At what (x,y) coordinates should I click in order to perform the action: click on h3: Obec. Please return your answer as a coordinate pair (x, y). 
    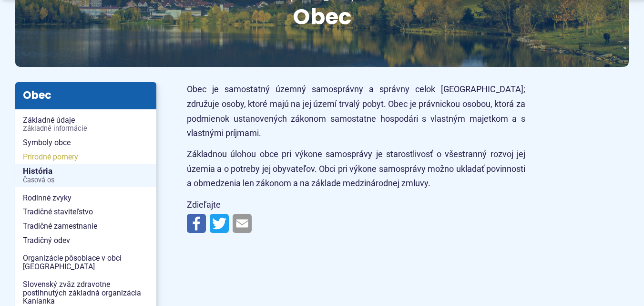
    Looking at the image, I should click on (86, 95).